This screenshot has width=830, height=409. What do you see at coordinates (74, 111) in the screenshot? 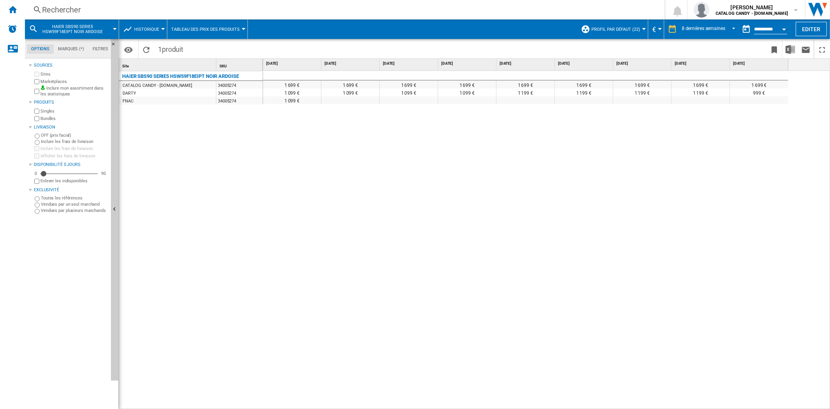
I see `label: Singles` at bounding box center [74, 111].